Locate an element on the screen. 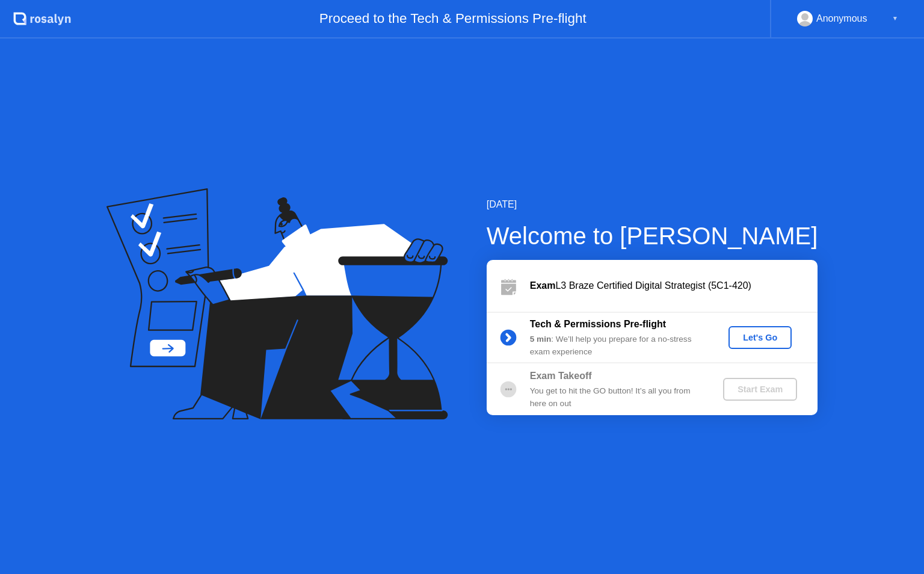 This screenshot has width=924, height=574. div: L3 Braze Certified Digital Strategist (5C1-420) is located at coordinates (674, 286).